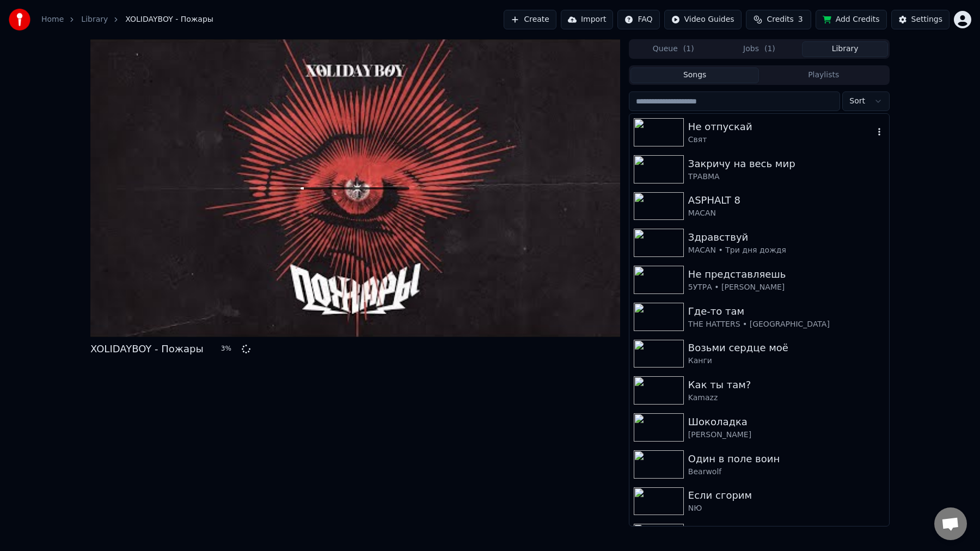 The image size is (980, 551). I want to click on button: Import, so click(587, 20).